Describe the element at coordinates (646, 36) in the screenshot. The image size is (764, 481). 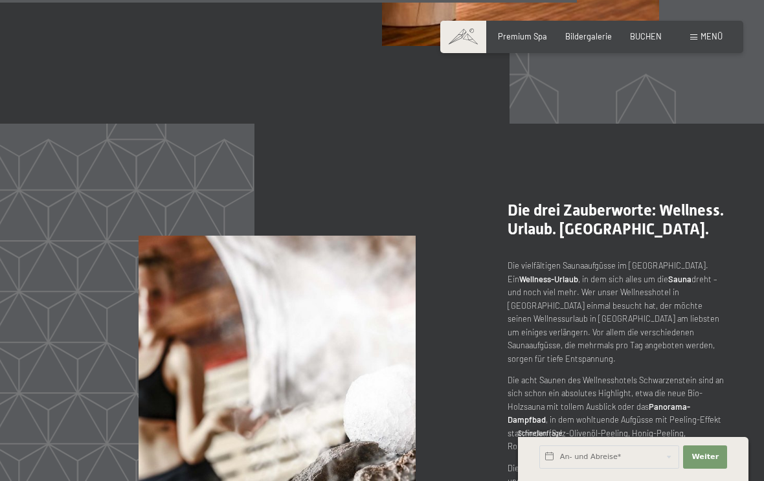
I see `span: BUCHEN` at that location.